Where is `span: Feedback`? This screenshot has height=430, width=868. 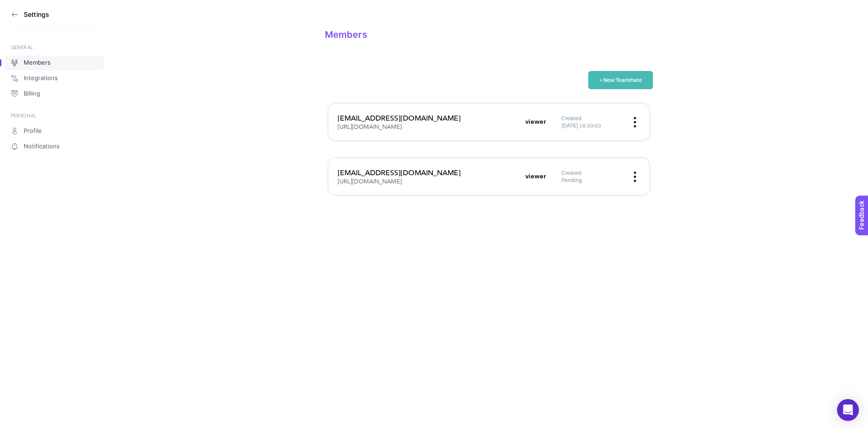
span: Feedback is located at coordinates (20, 6).